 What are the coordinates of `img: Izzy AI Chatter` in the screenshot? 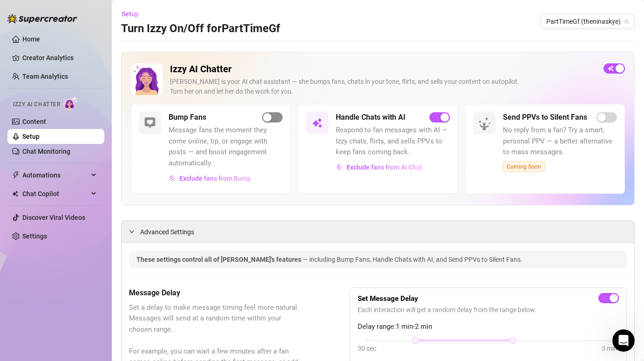 It's located at (147, 79).